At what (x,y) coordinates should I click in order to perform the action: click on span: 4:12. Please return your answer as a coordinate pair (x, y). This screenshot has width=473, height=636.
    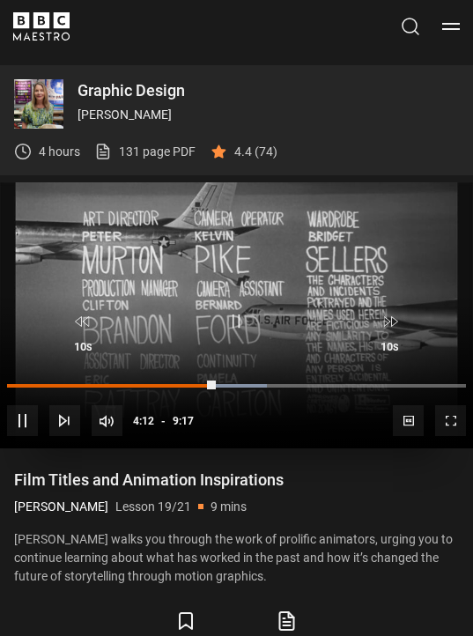
    Looking at the image, I should click on (144, 421).